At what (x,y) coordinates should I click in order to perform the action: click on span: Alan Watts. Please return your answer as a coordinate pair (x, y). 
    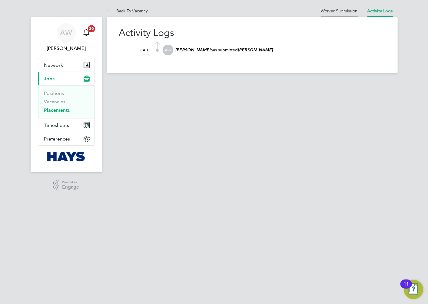
    Looking at the image, I should click on (66, 48).